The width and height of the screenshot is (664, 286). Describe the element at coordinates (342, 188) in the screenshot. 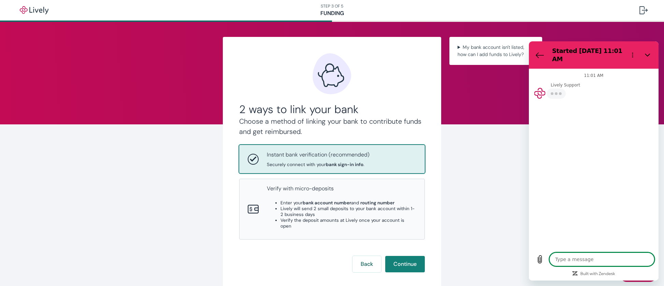

I see `p: Verify with micro-deposits` at that location.